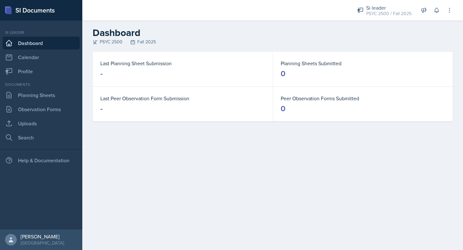  I want to click on div: Documents, so click(41, 85).